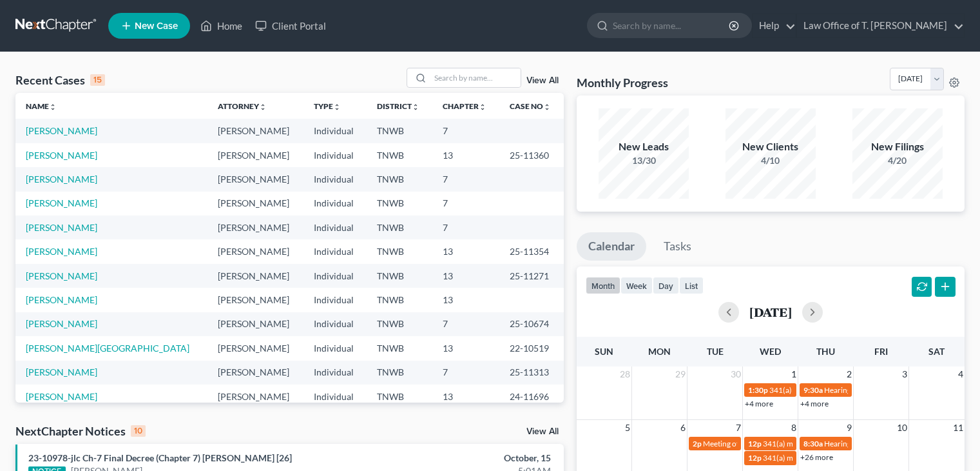  I want to click on a: Calendar, so click(611, 247).